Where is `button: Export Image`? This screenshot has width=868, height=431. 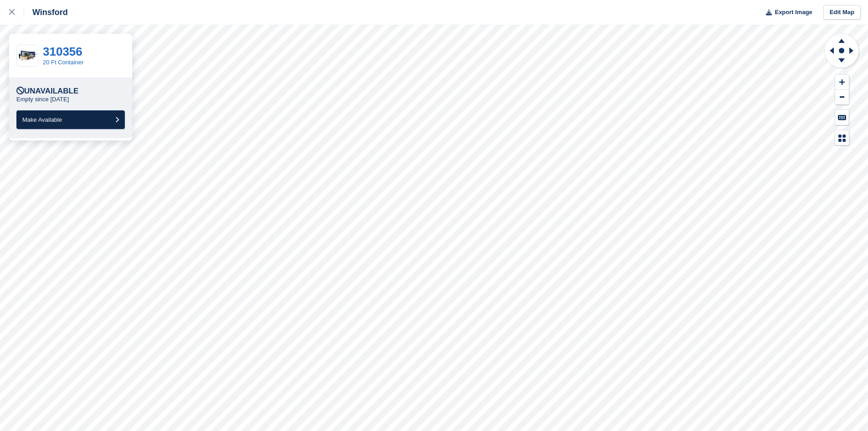 button: Export Image is located at coordinates (787, 13).